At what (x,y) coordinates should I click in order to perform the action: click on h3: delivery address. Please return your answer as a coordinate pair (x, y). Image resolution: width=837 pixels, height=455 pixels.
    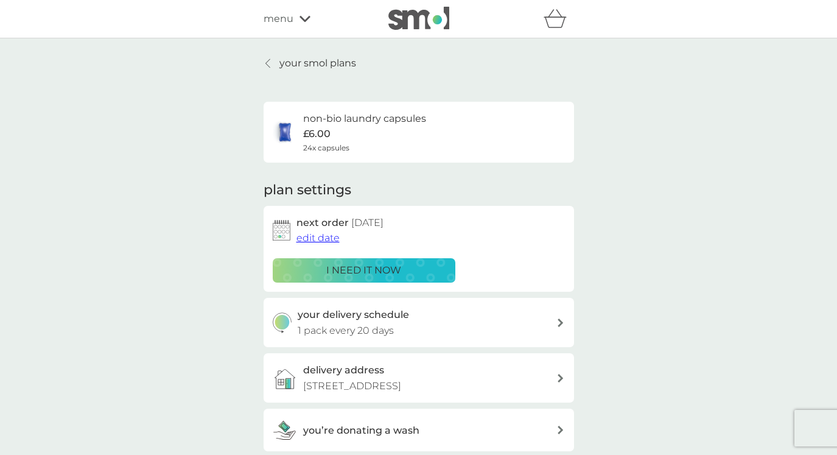
    Looking at the image, I should click on (343, 370).